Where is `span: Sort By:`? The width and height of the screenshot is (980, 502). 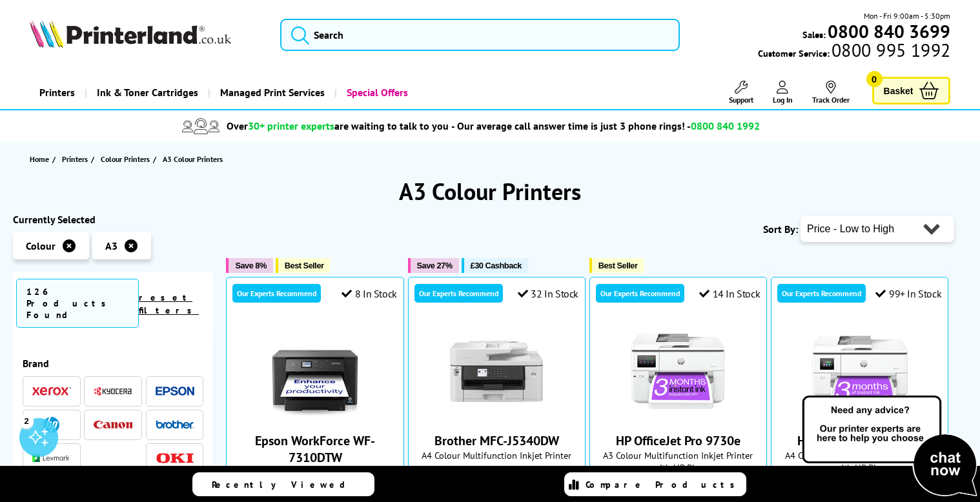
span: Sort By: is located at coordinates (781, 229).